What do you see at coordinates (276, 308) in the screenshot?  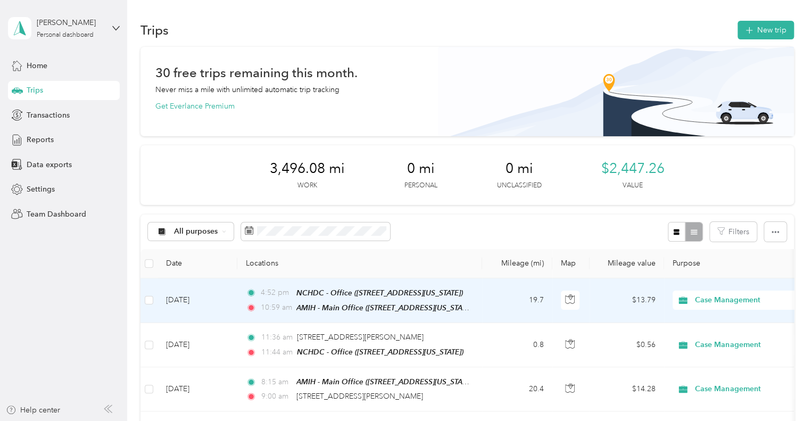 I see `span: 10:59 am` at bounding box center [276, 308].